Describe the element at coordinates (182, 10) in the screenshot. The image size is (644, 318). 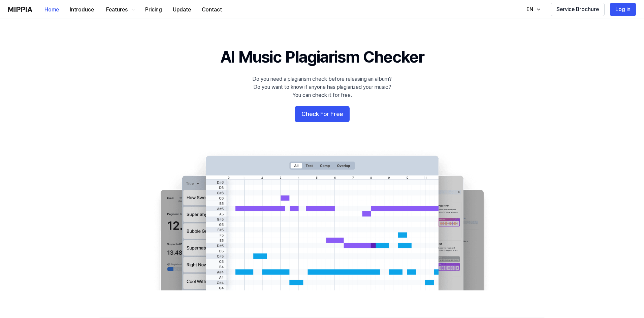
I see `a: Update` at that location.